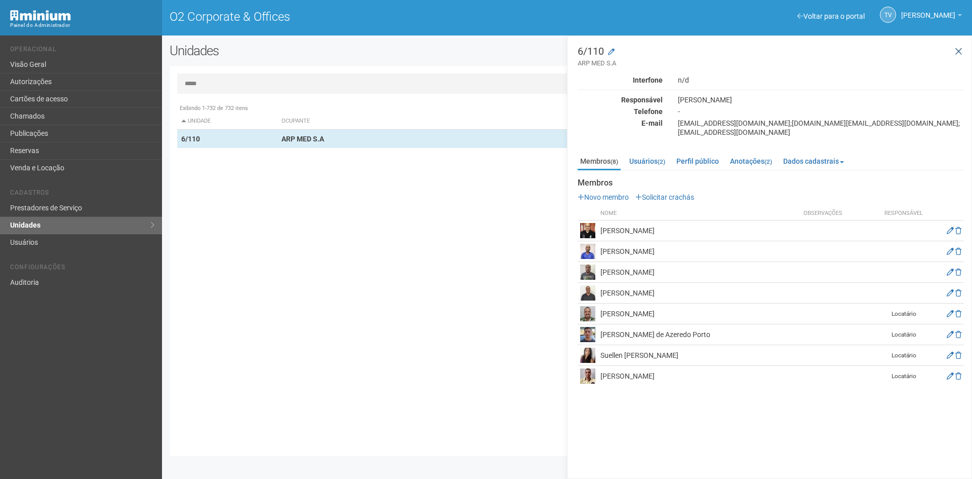 This screenshot has width=972, height=479. Describe the element at coordinates (771, 63) in the screenshot. I see `small: ARP MED S.A` at that location.